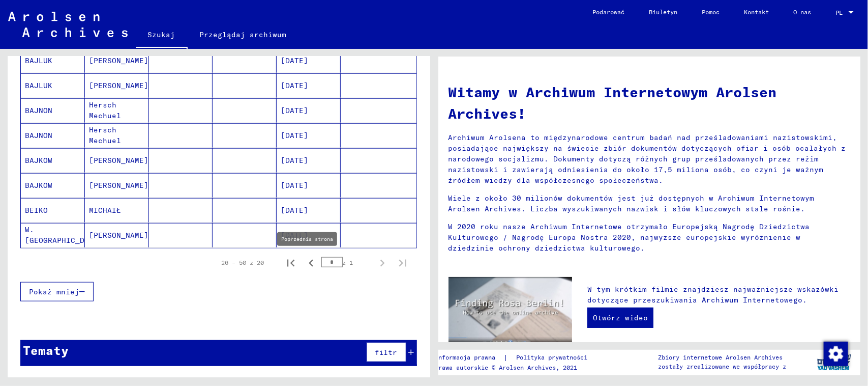  I want to click on button: Następna strona, so click(383, 262).